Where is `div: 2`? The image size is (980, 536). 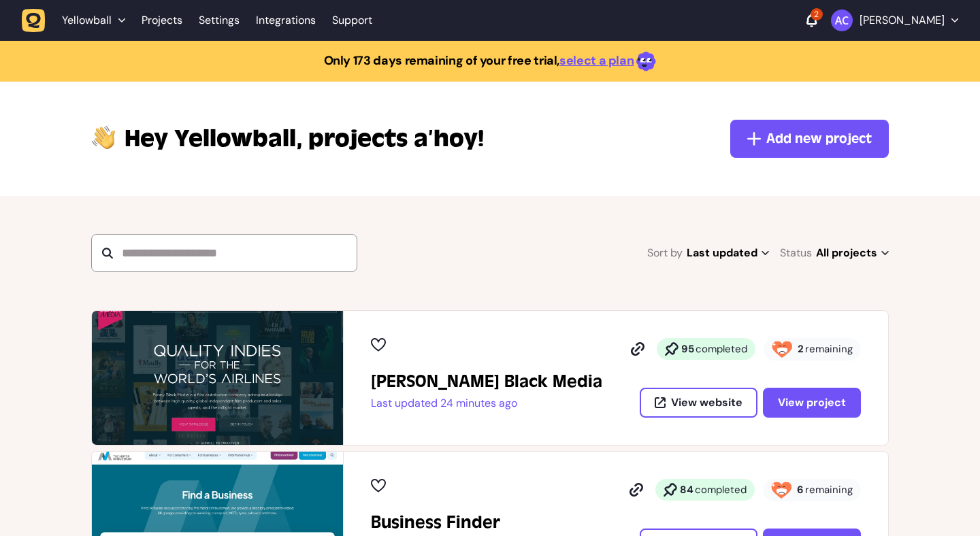
div: 2 is located at coordinates (817, 14).